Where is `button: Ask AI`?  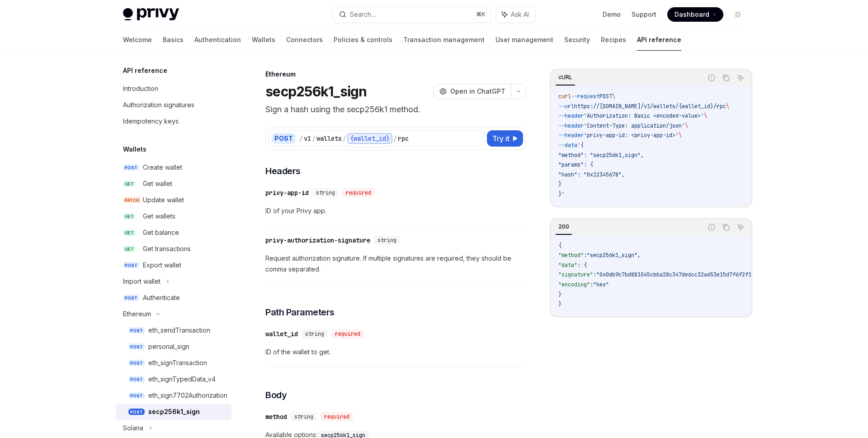
button: Ask AI is located at coordinates (516, 15).